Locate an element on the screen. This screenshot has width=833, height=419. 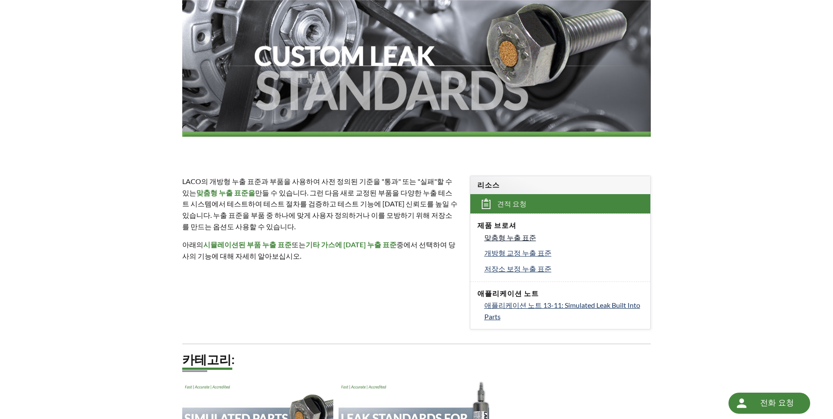
a: 저장소 보정 누출 표준 is located at coordinates (564, 269).